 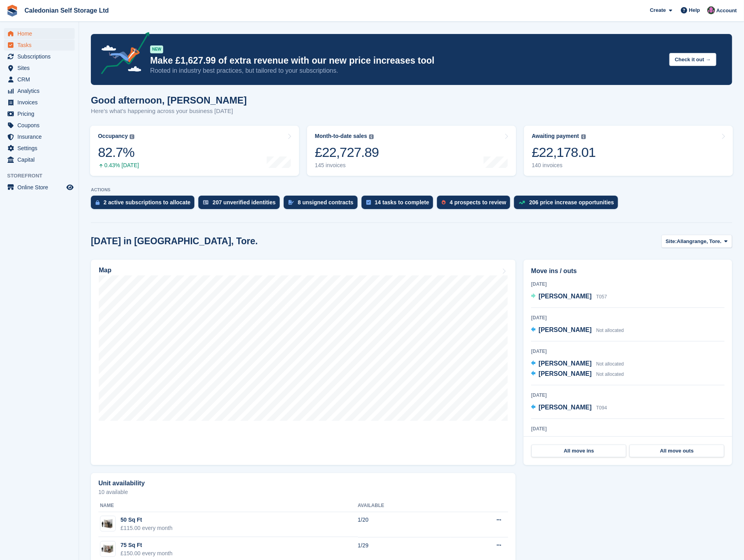 I want to click on a: 2 active subscriptions to allocate, so click(x=145, y=204).